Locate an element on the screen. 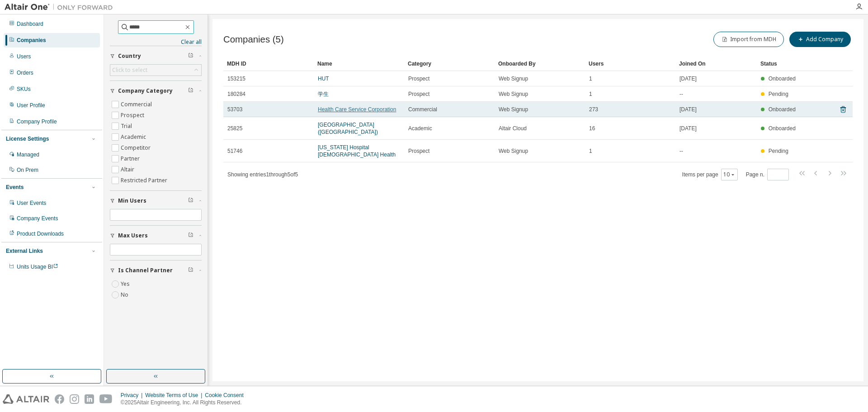  label: Trial is located at coordinates (127, 126).